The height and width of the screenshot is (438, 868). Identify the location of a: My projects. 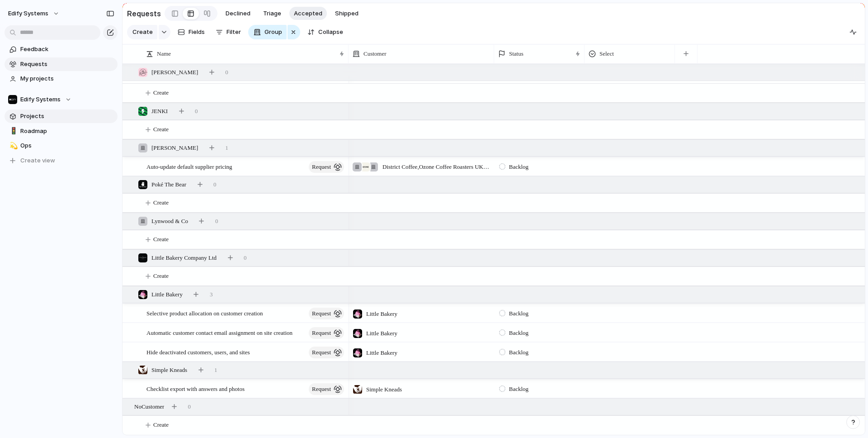
(61, 79).